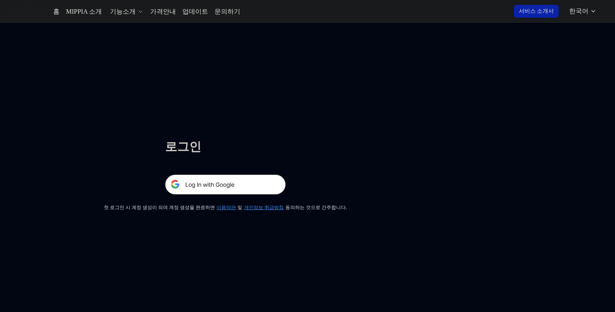 The width and height of the screenshot is (615, 312). I want to click on a: MIPPIA 소개, so click(82, 12).